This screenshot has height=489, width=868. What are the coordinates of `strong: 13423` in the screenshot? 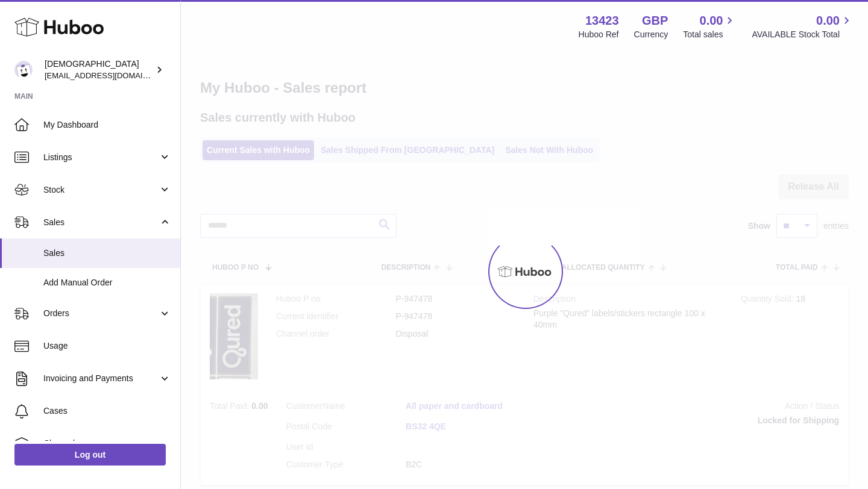 It's located at (602, 20).